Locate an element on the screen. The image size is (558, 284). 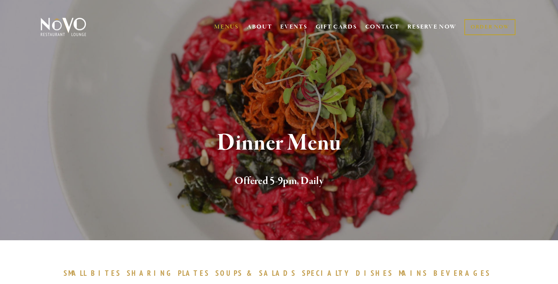
a: SOUPS&SALADS is located at coordinates (257, 273).